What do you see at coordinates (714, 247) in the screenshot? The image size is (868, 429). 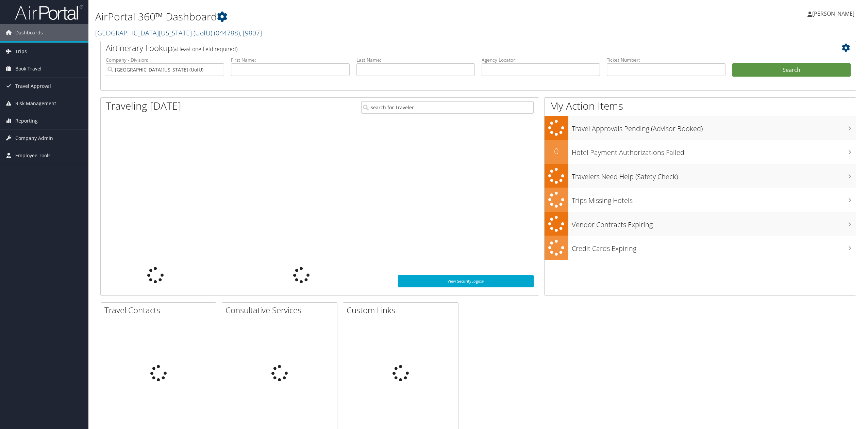 I see `h3: Credit Cards Expiring` at bounding box center [714, 247].